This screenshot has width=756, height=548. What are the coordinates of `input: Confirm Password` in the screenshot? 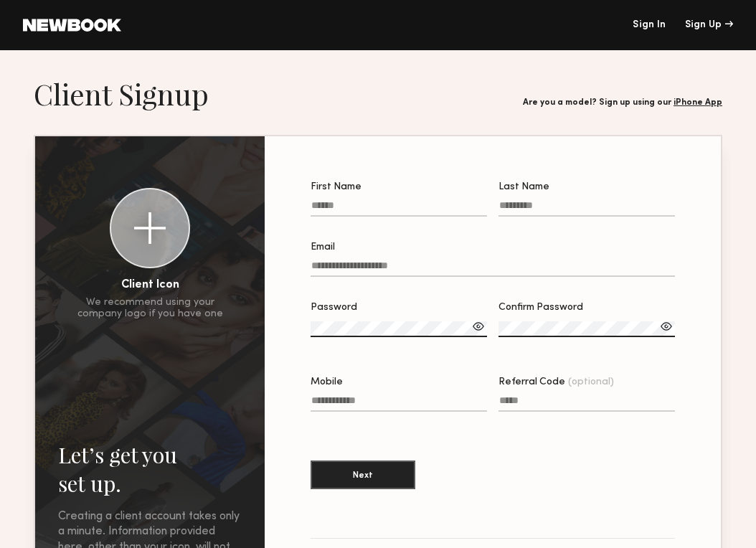 It's located at (587, 330).